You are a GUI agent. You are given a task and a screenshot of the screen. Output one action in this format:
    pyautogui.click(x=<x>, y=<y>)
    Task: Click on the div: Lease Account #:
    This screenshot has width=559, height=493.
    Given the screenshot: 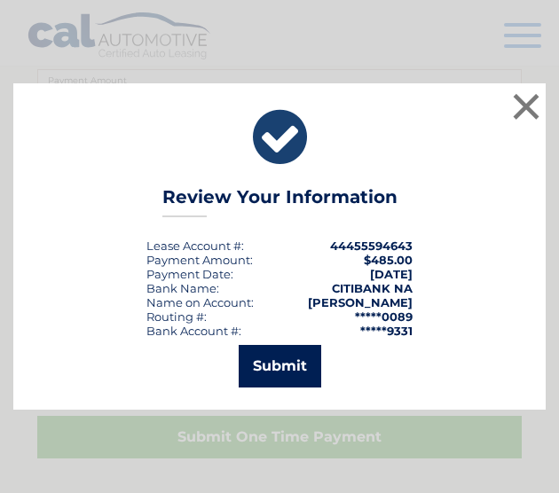 What is the action you would take?
    pyautogui.click(x=195, y=246)
    